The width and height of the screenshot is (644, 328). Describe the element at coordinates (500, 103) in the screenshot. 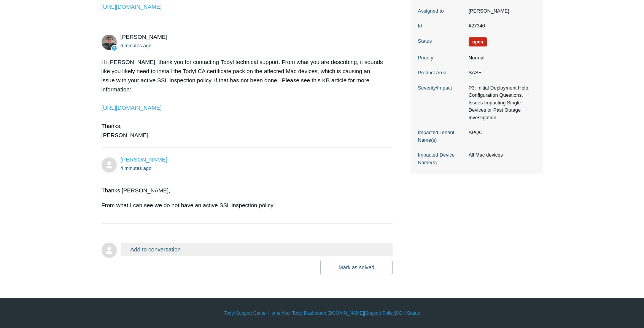

I see `dd: P3: Initial Deployment Help, Configuration Questions, Issues Impacting Single Devices or Past Out...` at that location.